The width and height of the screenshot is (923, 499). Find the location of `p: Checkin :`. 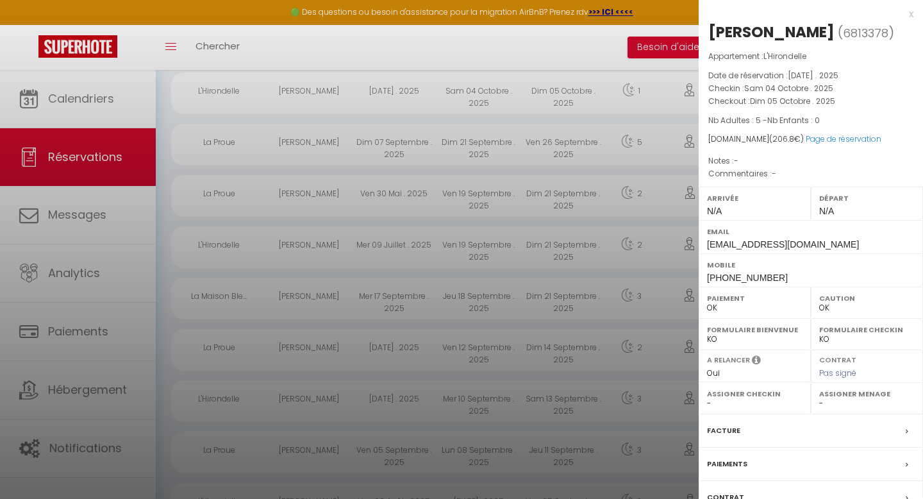

p: Checkin : is located at coordinates (811, 88).